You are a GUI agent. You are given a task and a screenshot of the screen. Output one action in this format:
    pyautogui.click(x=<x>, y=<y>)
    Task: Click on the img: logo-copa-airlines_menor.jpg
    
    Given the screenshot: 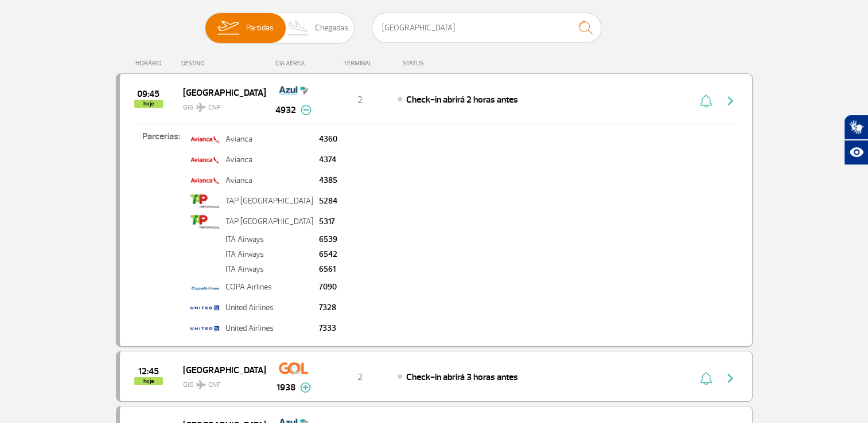 What is the action you would take?
    pyautogui.click(x=205, y=287)
    